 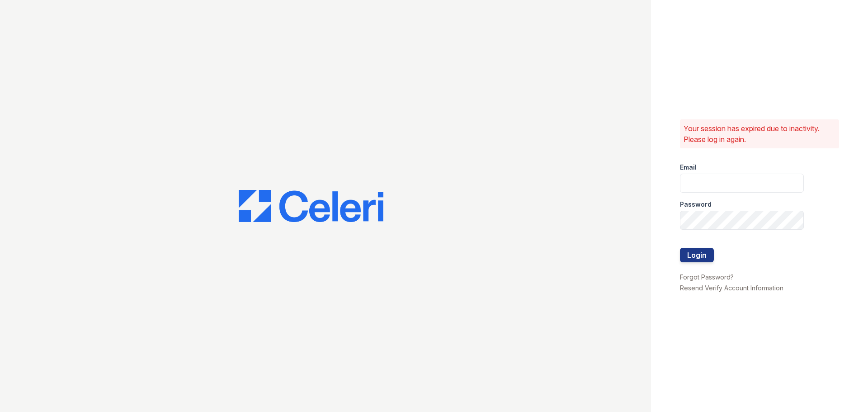 I want to click on p: Your session has expired due to inactivity. Please log in again., so click(x=760, y=134).